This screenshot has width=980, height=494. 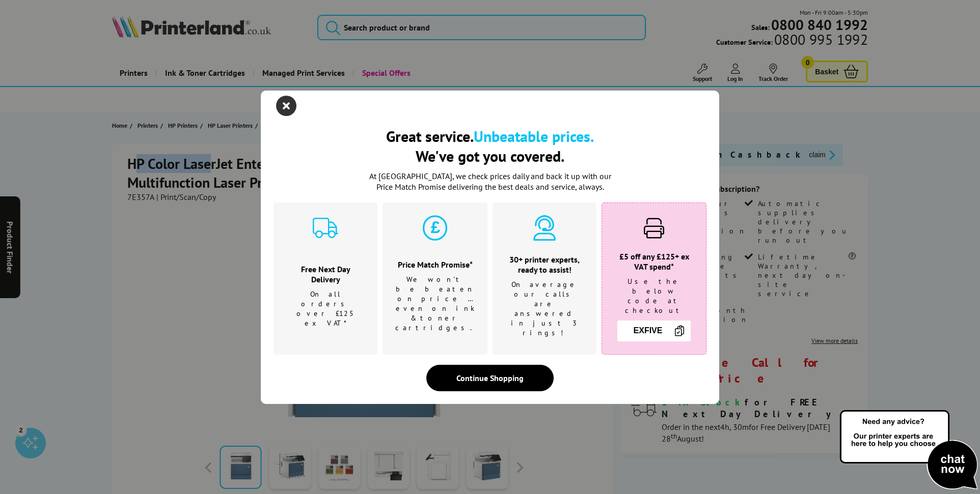 I want to click on img: Open Live Chat window, so click(x=909, y=450).